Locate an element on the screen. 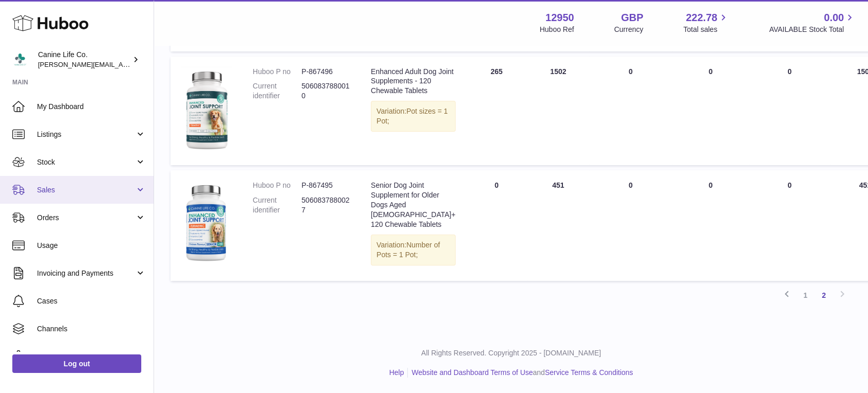 This screenshot has width=868, height=393. span: Number of Pots = 1 Pot; is located at coordinates (407, 249).